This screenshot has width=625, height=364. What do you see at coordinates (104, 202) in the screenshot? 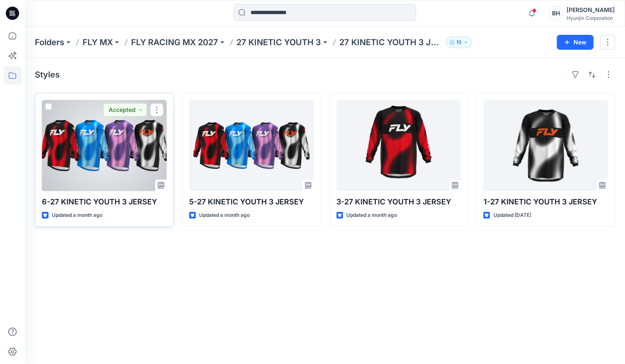
I see `p: 6-27 KINETIC YOUTH 3 JERSEY` at bounding box center [104, 202].